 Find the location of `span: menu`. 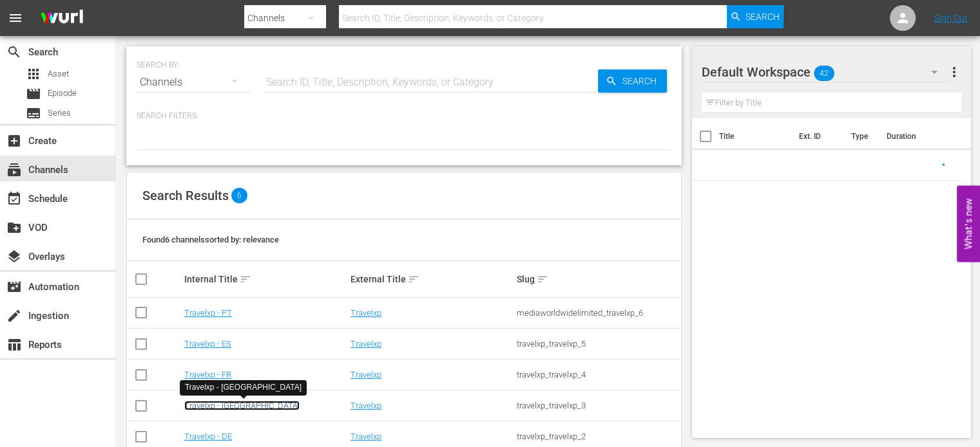

span: menu is located at coordinates (16, 18).